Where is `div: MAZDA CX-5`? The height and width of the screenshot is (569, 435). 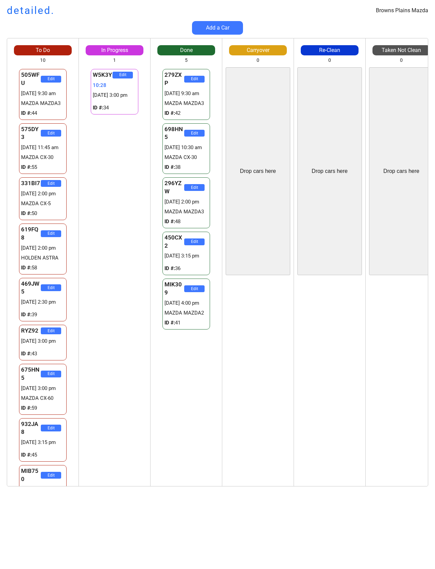 div: MAZDA CX-5 is located at coordinates (43, 204).